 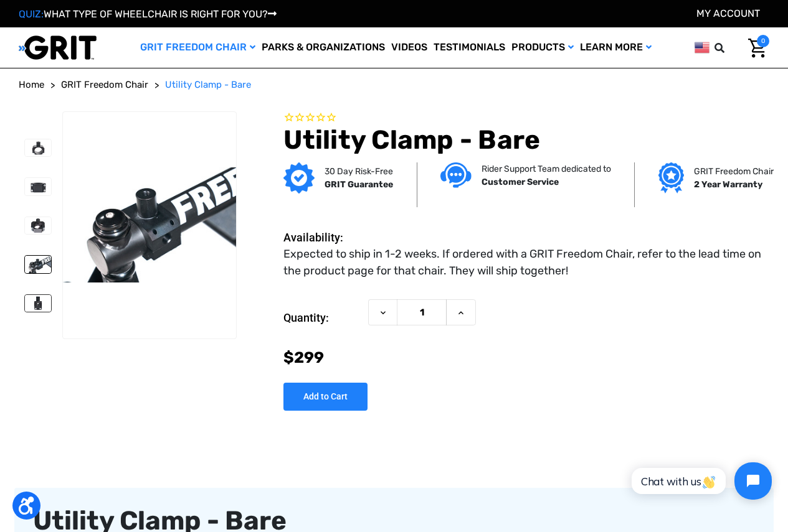 What do you see at coordinates (148, 14) in the screenshot?
I see `a: QUIZ:WHAT TYPE OF WHEELCHAIR IS RIGHT FOR YOU?` at bounding box center [148, 14].